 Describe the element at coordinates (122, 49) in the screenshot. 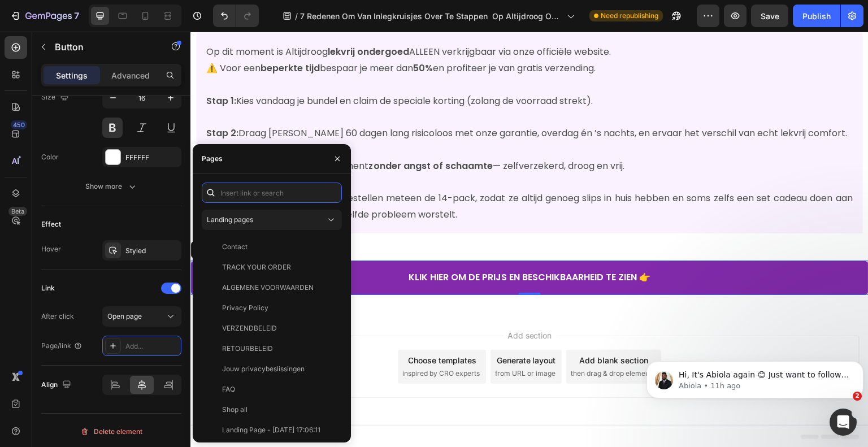

I see `p: Message from Abiola, sent 11h ago` at that location.